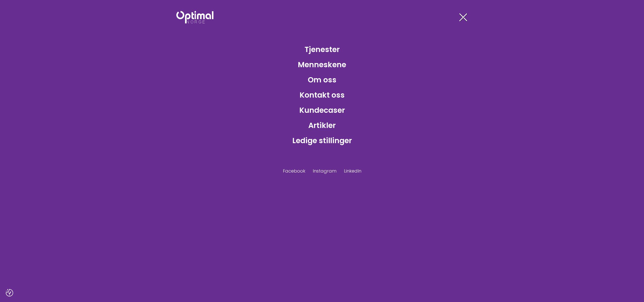  Describe the element at coordinates (322, 95) in the screenshot. I see `a: Kontakt oss` at that location.